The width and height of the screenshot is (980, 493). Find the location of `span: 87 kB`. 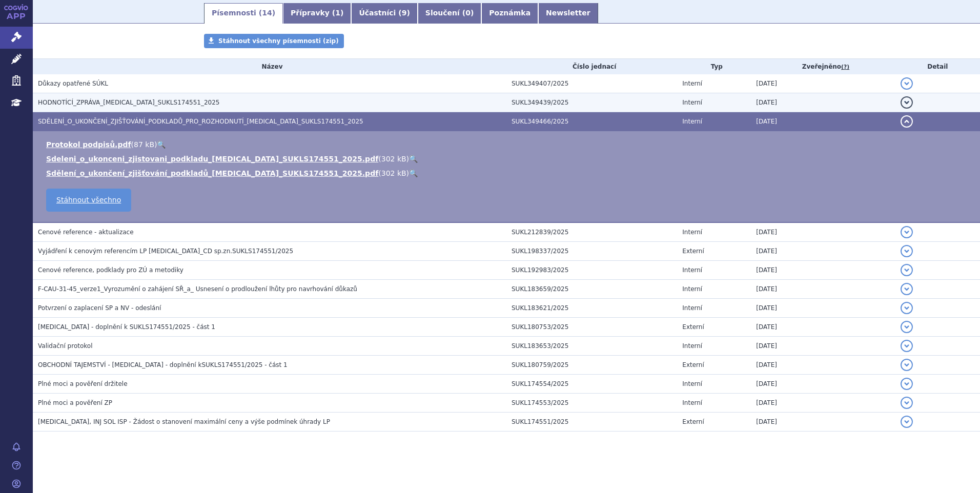

span: 87 kB is located at coordinates (144, 144).